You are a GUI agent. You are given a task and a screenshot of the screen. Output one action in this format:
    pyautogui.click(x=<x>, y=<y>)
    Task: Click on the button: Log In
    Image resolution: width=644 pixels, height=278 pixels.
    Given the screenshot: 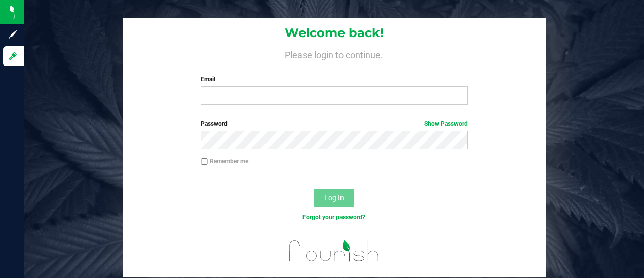 What is the action you would take?
    pyautogui.click(x=334, y=198)
    